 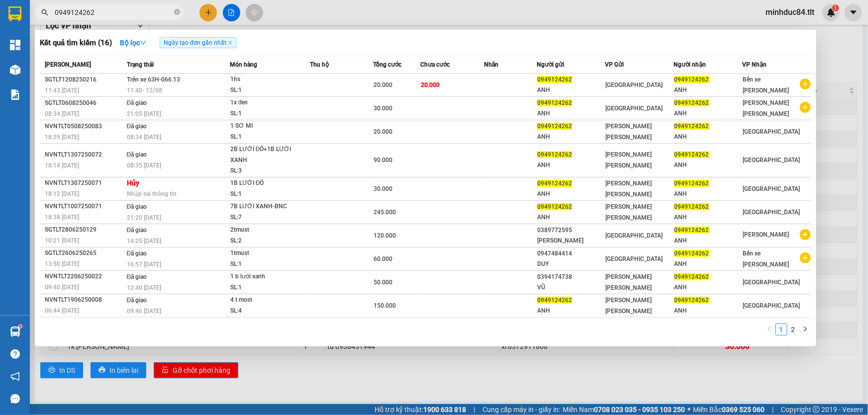 I want to click on span: 245.000, so click(x=385, y=213).